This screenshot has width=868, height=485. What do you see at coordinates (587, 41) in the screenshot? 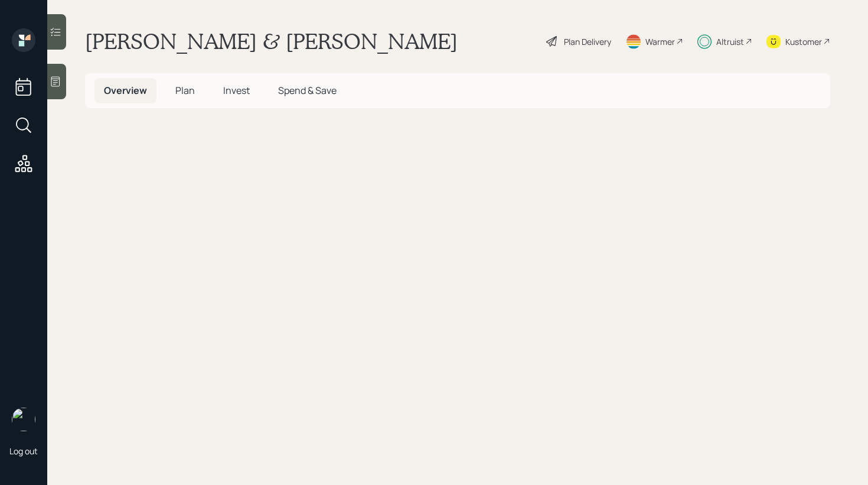
I see `div: Plan Delivery` at bounding box center [587, 41].